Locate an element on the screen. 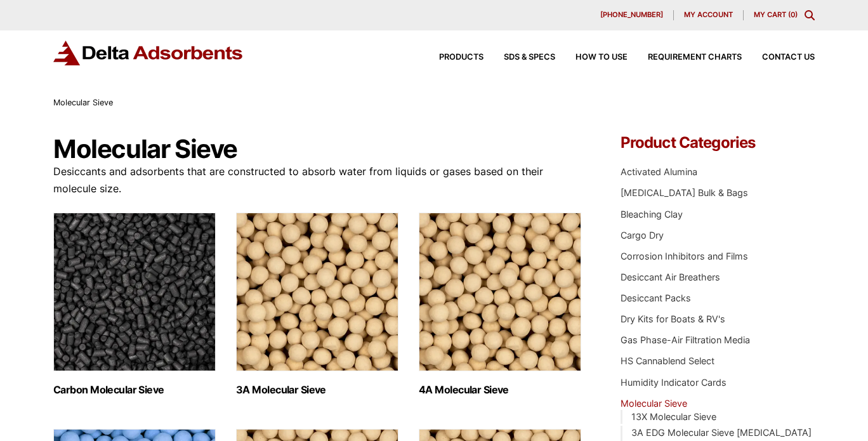  a: Visit product category 4A Molecular Sieve is located at coordinates (500, 304).